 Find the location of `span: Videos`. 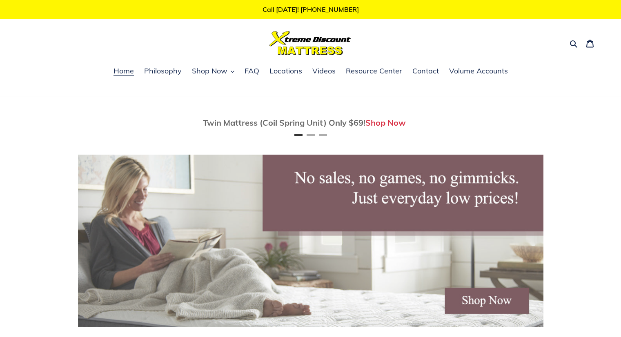

span: Videos is located at coordinates (324, 71).